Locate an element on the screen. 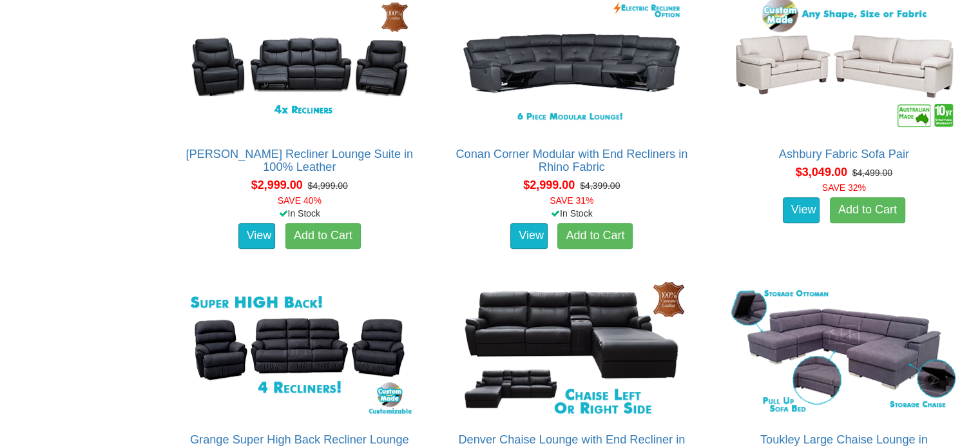 This screenshot has height=448, width=980. font: SAVE 31% is located at coordinates (572, 201).